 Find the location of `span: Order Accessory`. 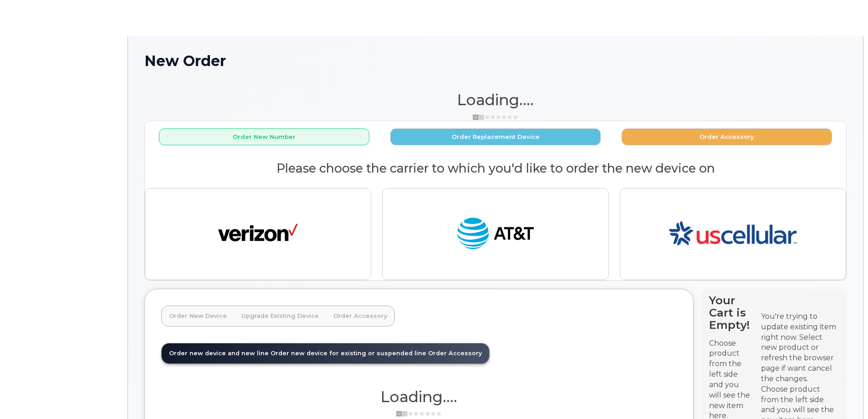

span: Order Accessory is located at coordinates (455, 353).